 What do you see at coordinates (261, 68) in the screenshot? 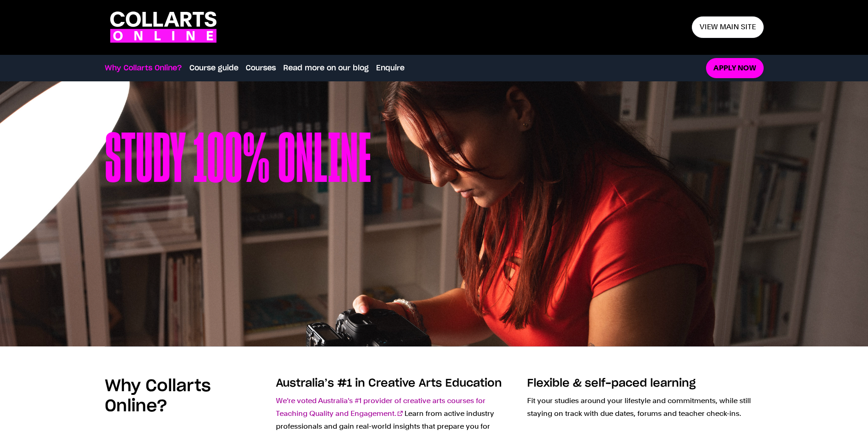
I see `a: Courses` at bounding box center [261, 68].